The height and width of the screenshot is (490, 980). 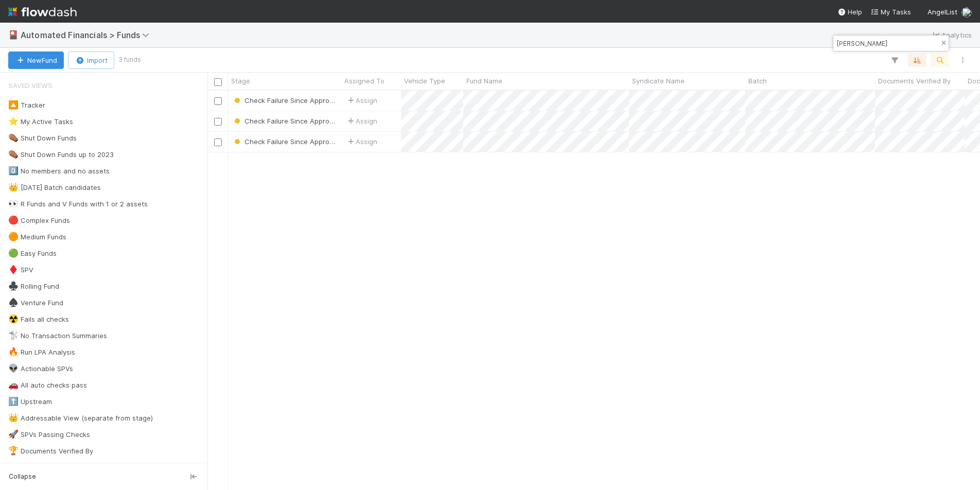 I want to click on a: Analytics, so click(x=951, y=35).